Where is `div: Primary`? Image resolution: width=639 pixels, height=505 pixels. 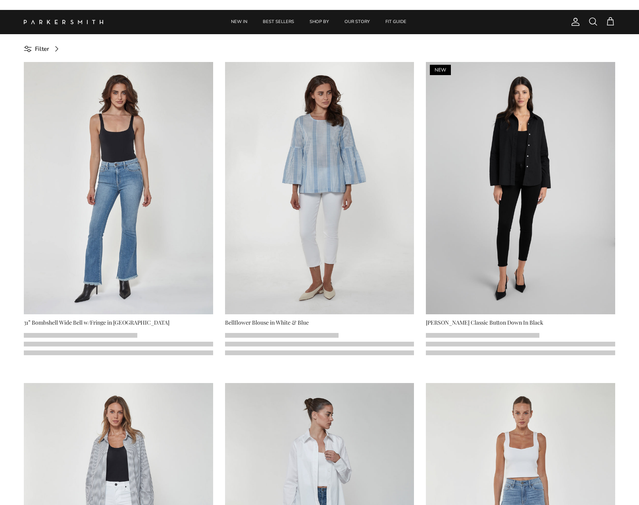
div: Primary is located at coordinates (319, 22).